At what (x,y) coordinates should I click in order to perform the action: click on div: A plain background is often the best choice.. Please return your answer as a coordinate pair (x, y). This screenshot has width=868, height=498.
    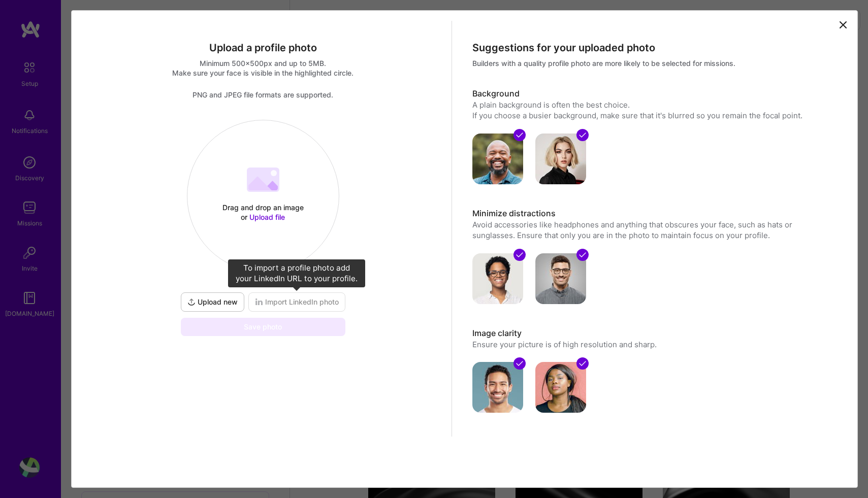
    Looking at the image, I should click on (653, 105).